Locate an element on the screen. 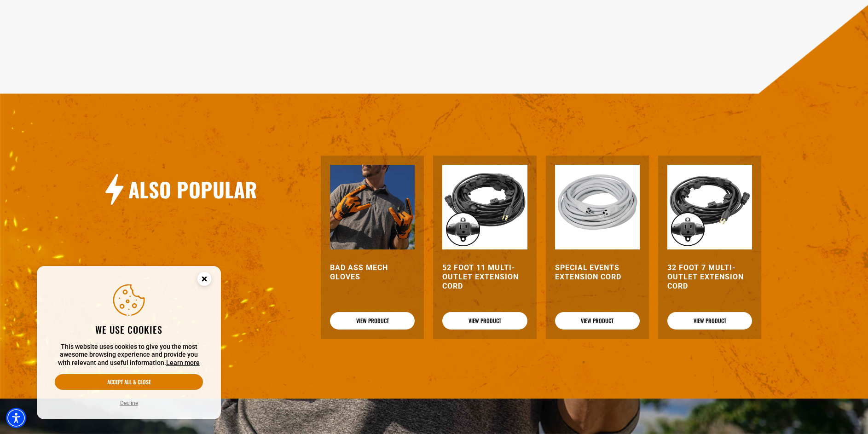 Image resolution: width=868 pixels, height=434 pixels. p: This website uses cookies to give you the most awesome browsing experience and provide you with r... is located at coordinates (129, 355).